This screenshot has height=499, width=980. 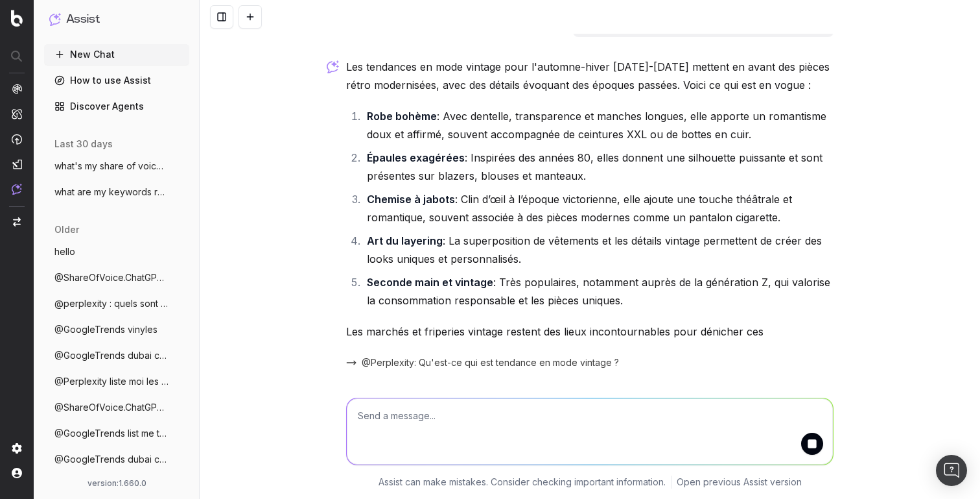 What do you see at coordinates (112, 192) in the screenshot?
I see `span: what are my keywords rankings for https:` at bounding box center [112, 192].